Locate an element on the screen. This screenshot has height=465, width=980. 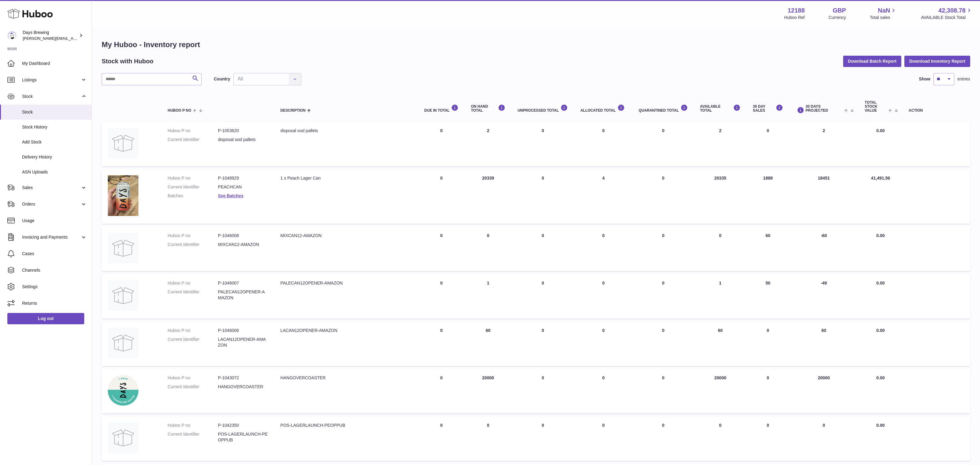
span: entries is located at coordinates (963, 79).